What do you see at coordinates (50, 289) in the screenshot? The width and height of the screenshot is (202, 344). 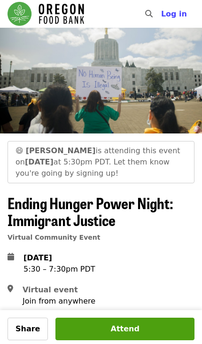 I see `a: Virtual event` at bounding box center [50, 289].